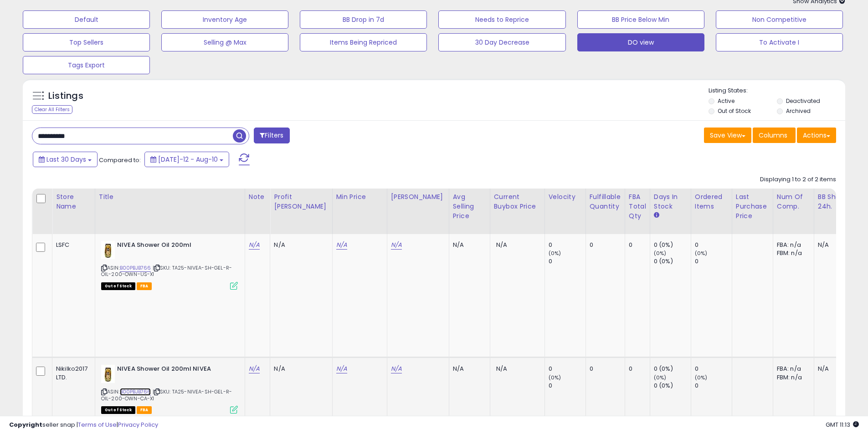 Image resolution: width=868 pixels, height=434 pixels. Describe the element at coordinates (670, 202) in the screenshot. I see `div: Days In Stock` at that location.